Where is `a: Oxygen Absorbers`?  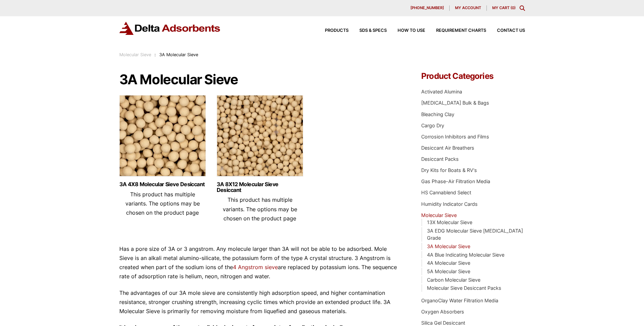
a: Oxygen Absorbers is located at coordinates (443, 312).